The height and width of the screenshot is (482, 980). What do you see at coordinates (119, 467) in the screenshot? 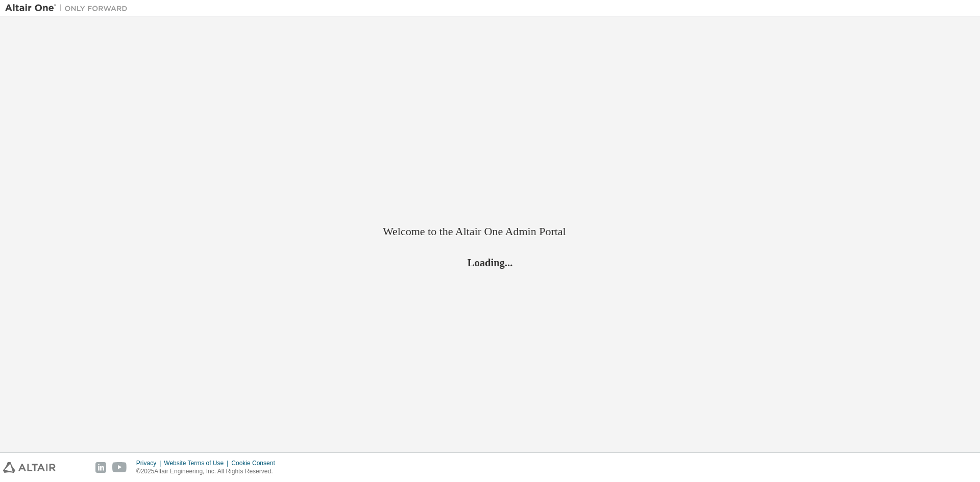
I see `img: youtube.svg` at bounding box center [119, 467].